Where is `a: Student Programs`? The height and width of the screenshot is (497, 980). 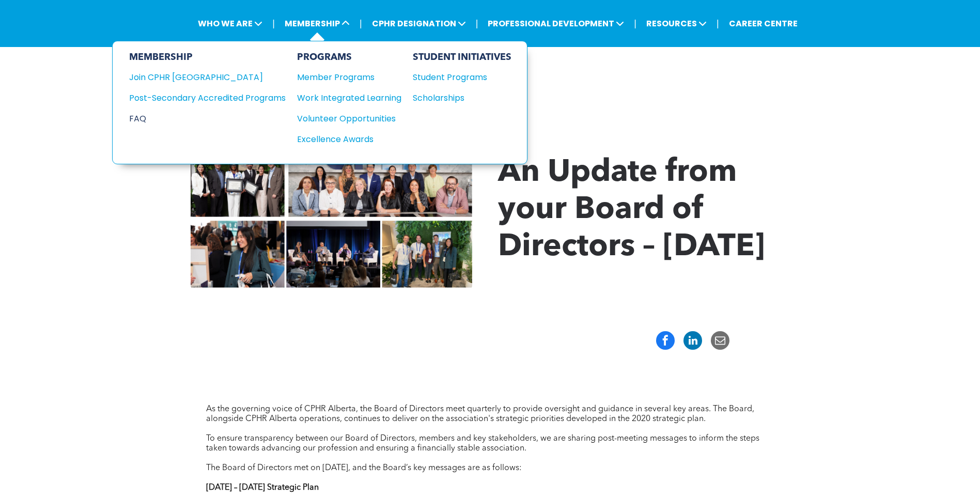
a: Student Programs is located at coordinates (462, 77).